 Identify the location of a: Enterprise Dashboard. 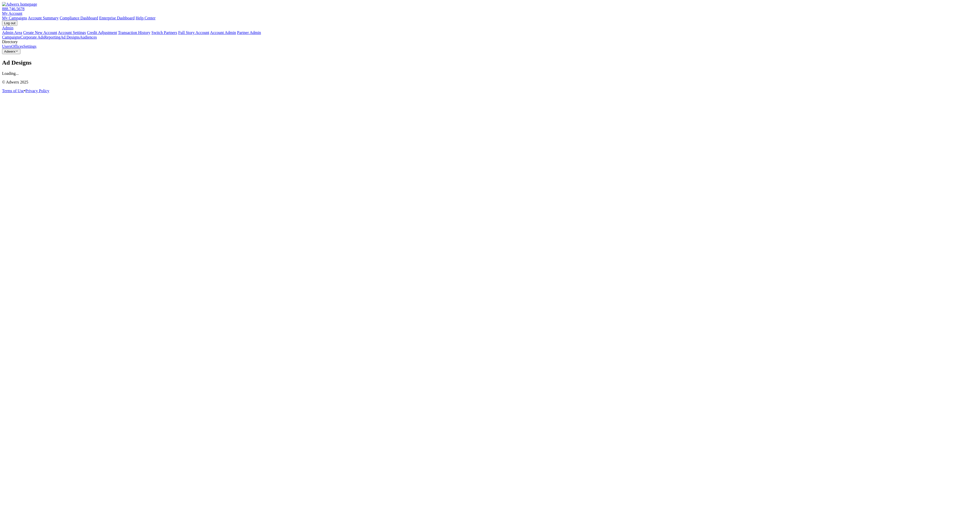
(117, 18).